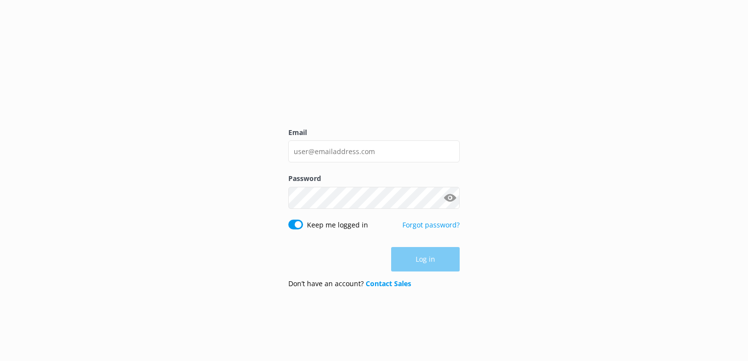 The height and width of the screenshot is (361, 748). I want to click on label: Keep me logged in, so click(337, 225).